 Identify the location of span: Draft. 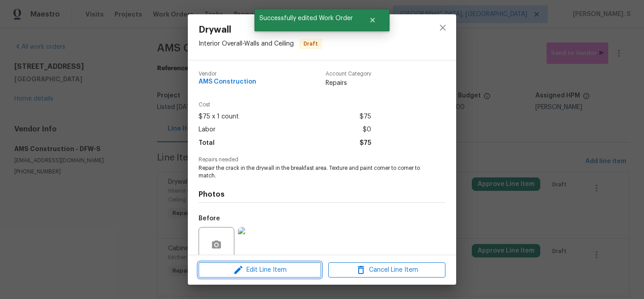
(311, 44).